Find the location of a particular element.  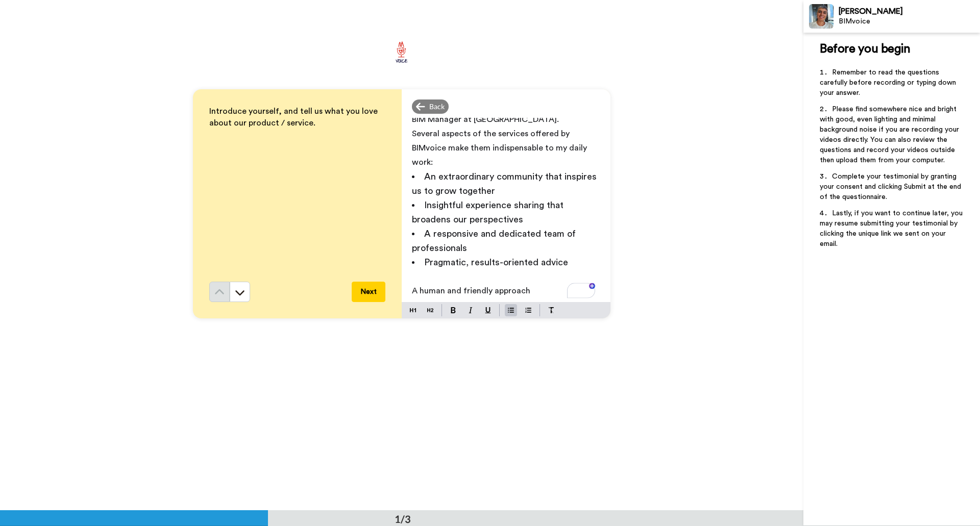

img: Profile Image is located at coordinates (821, 16).